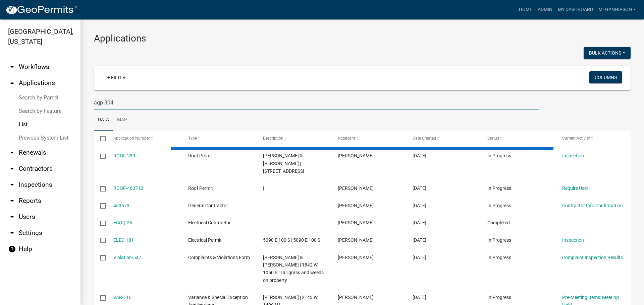 This screenshot has width=644, height=305. I want to click on span: Status, so click(493, 138).